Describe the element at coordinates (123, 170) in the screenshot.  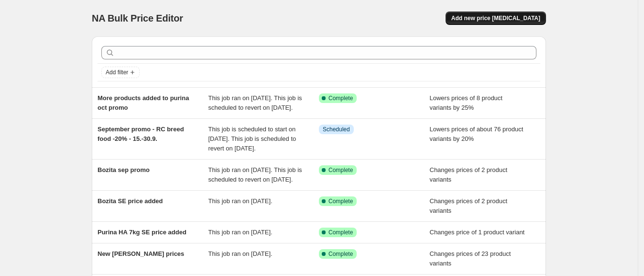
I see `span: Bozita sep promo` at that location.